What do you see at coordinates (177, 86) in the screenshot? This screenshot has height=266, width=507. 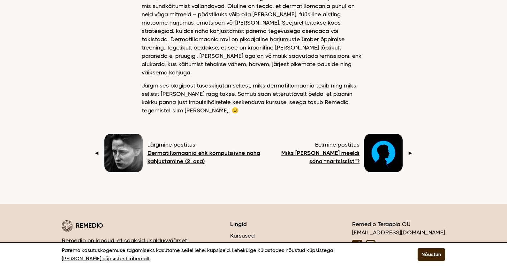 I see `a: Järgmises blogipostituses` at bounding box center [177, 86].